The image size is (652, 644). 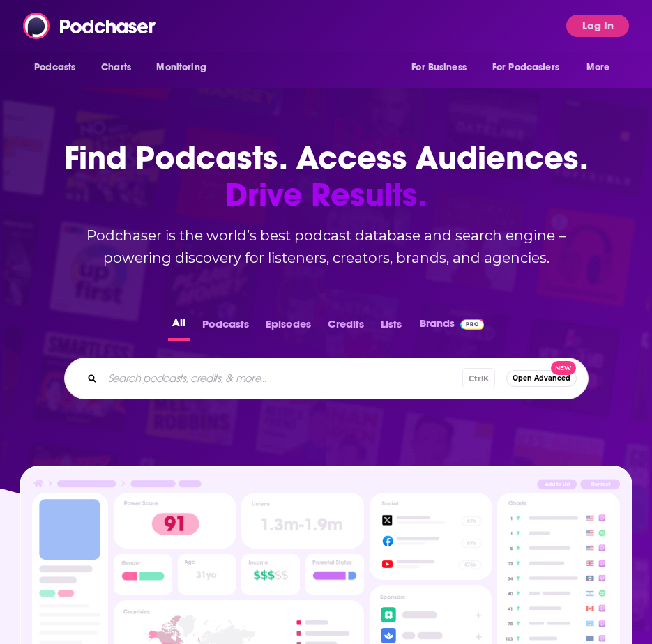 I want to click on h1: Find Podcasts. Access Audiences., so click(x=326, y=176).